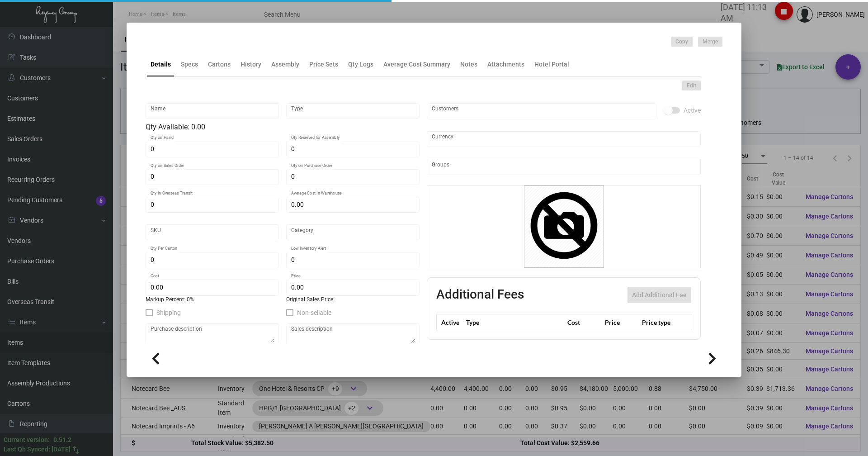  I want to click on span: Active, so click(692, 110).